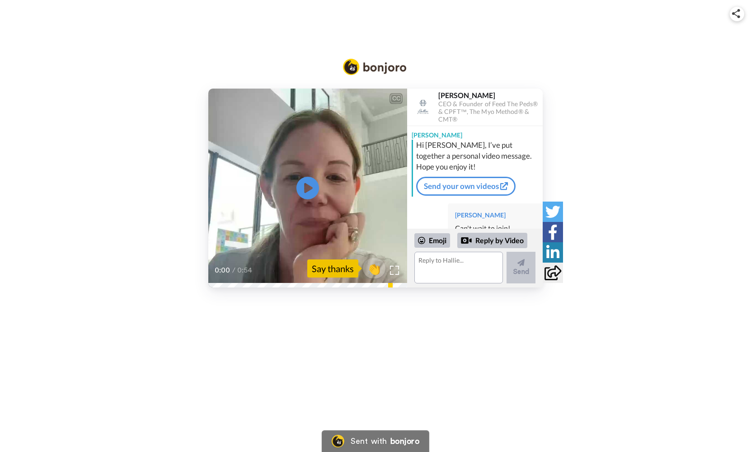  I want to click on img: Bonjoro Logo, so click(374, 67).